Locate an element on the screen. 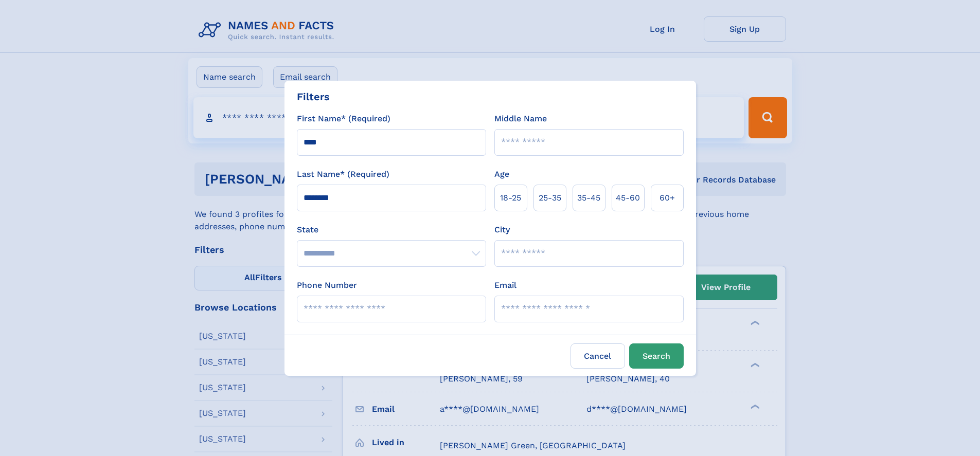 Image resolution: width=980 pixels, height=456 pixels. span: 35‑45 is located at coordinates (589, 198).